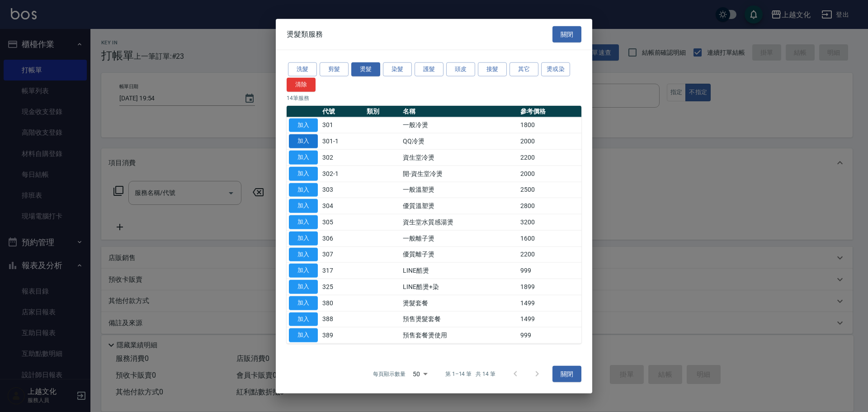 The height and width of the screenshot is (412, 868). I want to click on td: 1800, so click(550, 125).